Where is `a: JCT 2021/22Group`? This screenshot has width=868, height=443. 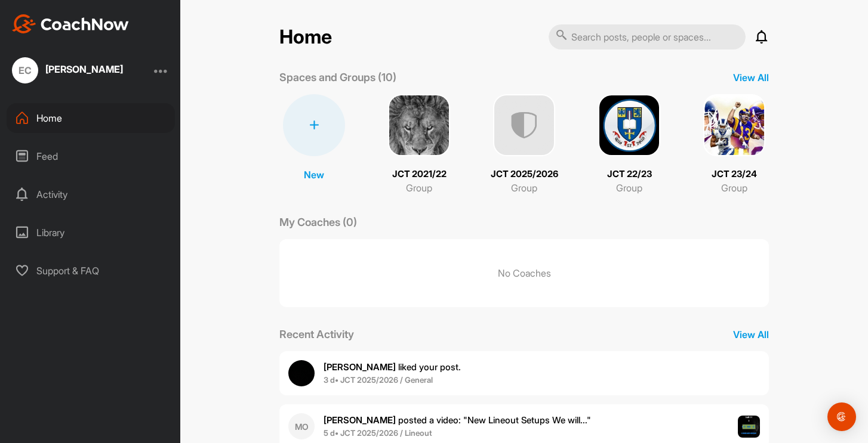 a: JCT 2021/22Group is located at coordinates (419, 144).